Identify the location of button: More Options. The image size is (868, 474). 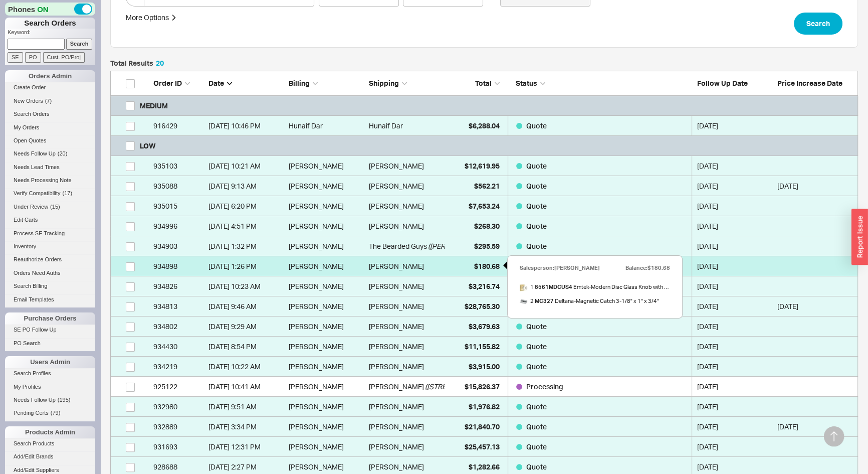
(151, 18).